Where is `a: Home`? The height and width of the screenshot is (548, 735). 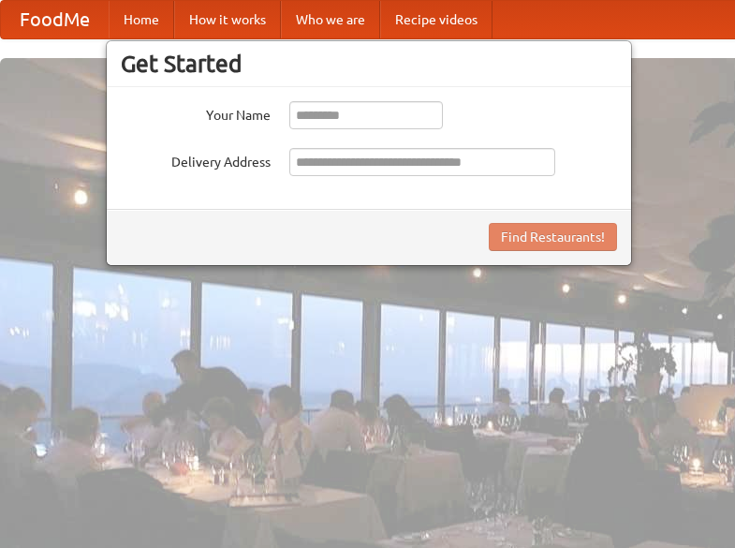
a: Home is located at coordinates (141, 20).